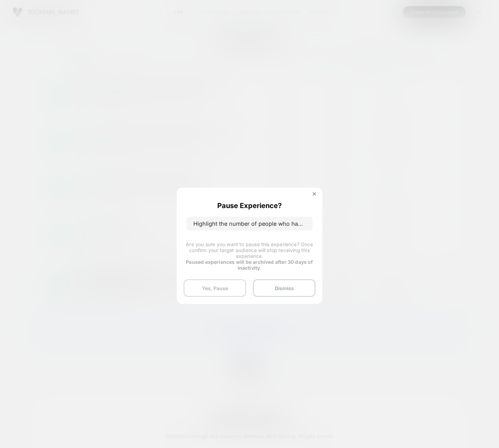  I want to click on button: Yes, Pause, so click(215, 288).